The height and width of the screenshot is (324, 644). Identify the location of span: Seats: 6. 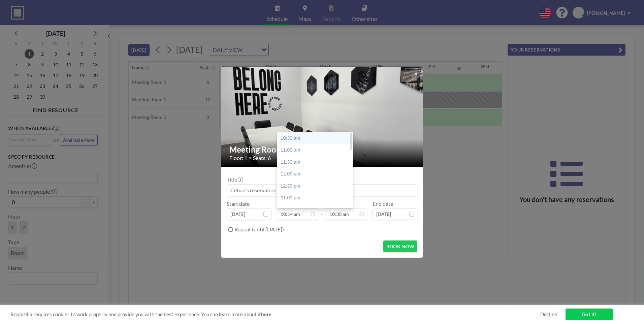
(261, 158).